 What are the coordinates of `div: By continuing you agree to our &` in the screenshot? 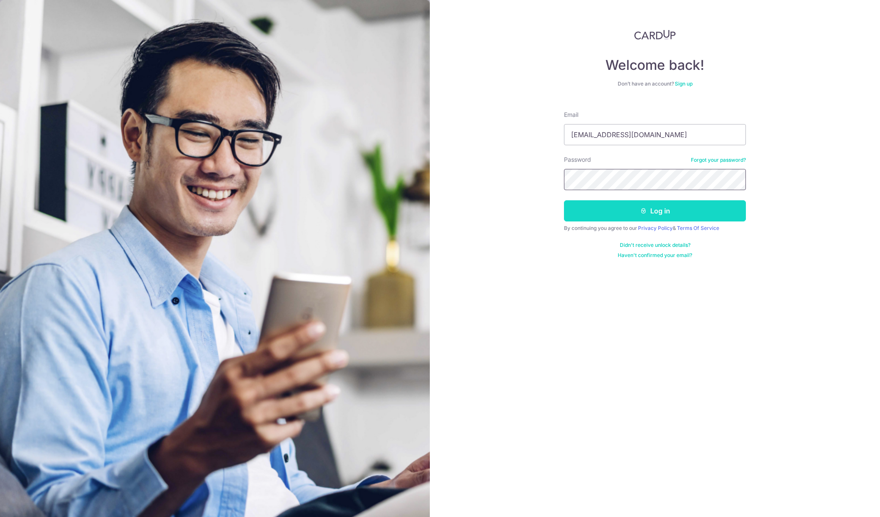 It's located at (655, 228).